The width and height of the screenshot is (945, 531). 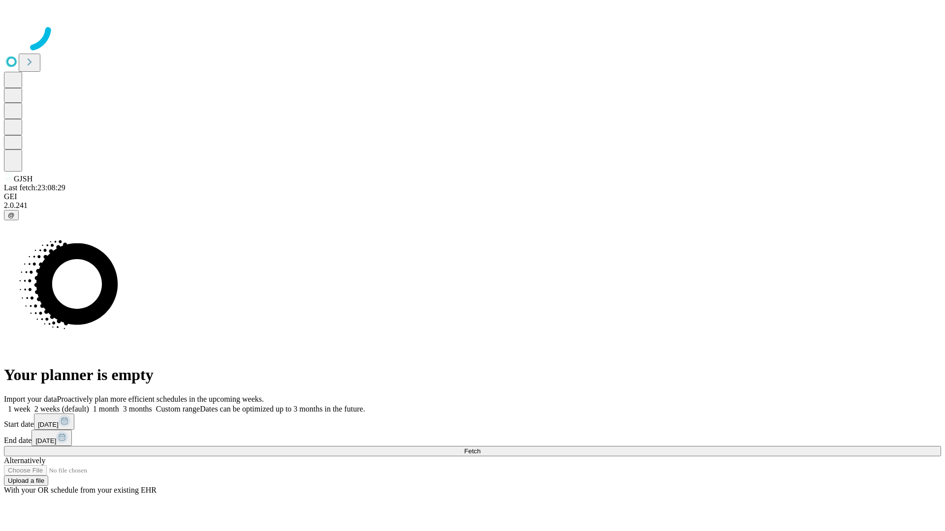 I want to click on span: Custom range, so click(x=178, y=409).